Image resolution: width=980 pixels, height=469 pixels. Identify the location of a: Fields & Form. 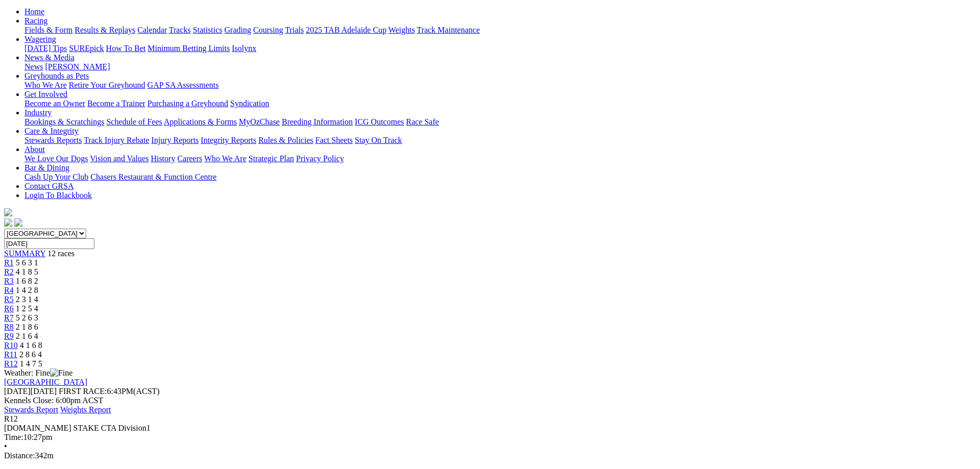
(49, 30).